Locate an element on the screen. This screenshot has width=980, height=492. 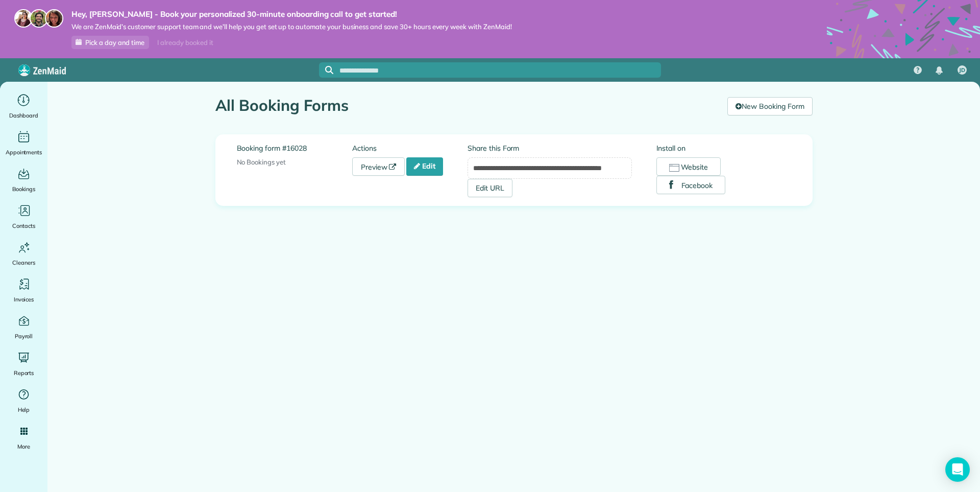
a: Contacts is located at coordinates (23, 216).